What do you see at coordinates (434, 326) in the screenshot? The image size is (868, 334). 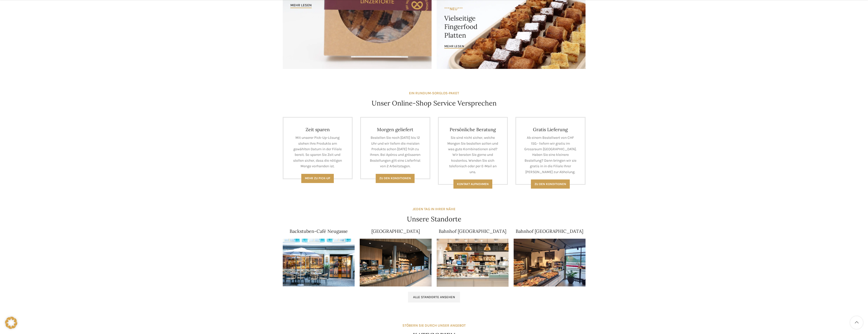 I see `div: STÖBERN SIE DURCH UNSER ANGEBOT` at bounding box center [434, 326].